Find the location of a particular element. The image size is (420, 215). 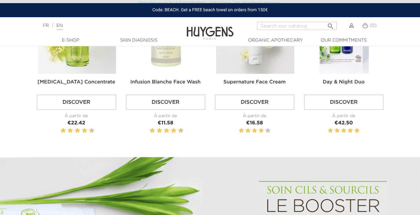

a: E-Shop is located at coordinates (71, 40).